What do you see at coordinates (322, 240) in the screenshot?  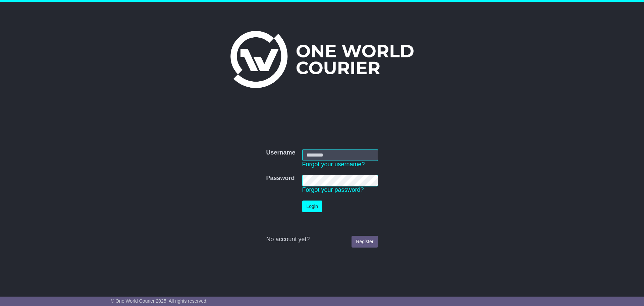 I see `div: No account yet?` at bounding box center [322, 240].